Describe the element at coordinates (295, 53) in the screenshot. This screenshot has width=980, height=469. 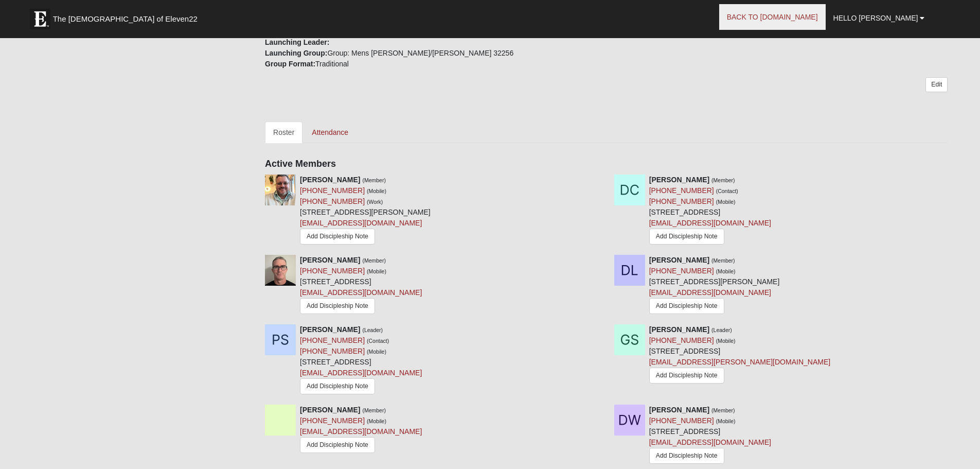
I see `strong: Launching Group:` at that location.